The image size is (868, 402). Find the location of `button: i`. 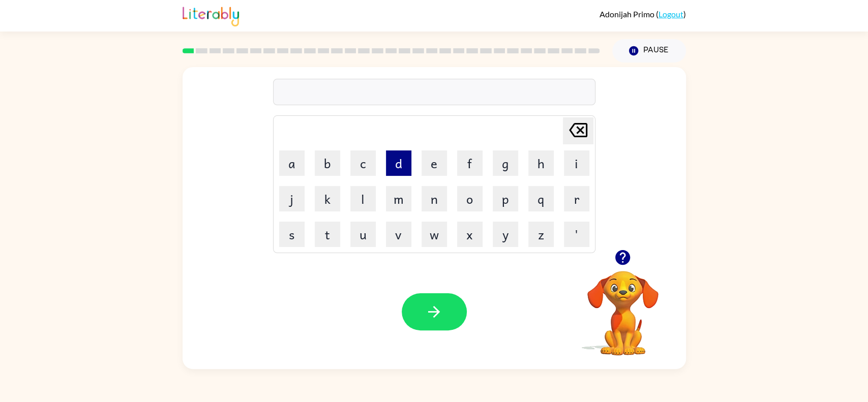

button: i is located at coordinates (577, 163).